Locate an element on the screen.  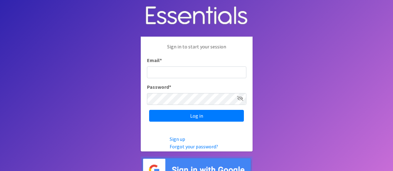
p: Sign in to start your session is located at coordinates (197, 50).